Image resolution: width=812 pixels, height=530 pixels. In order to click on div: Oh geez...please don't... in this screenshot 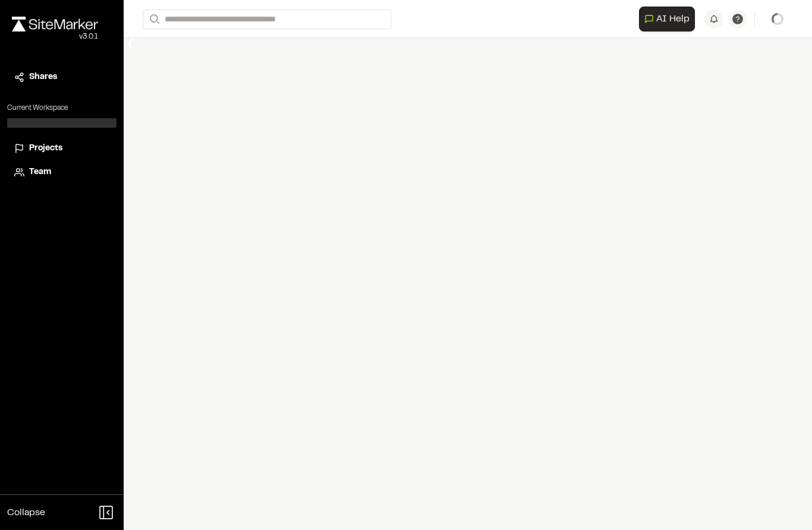, I will do `click(55, 37)`.